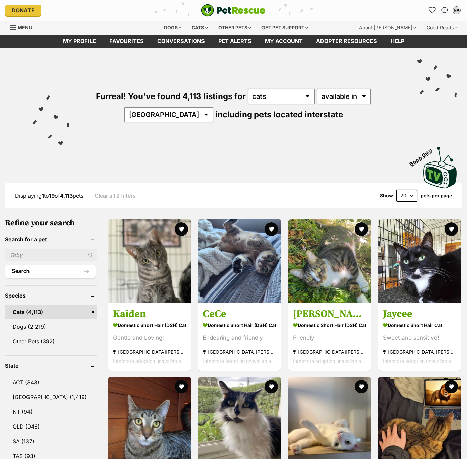 This screenshot has height=459, width=467. Describe the element at coordinates (424, 155) in the screenshot. I see `span: Boop this!` at that location.